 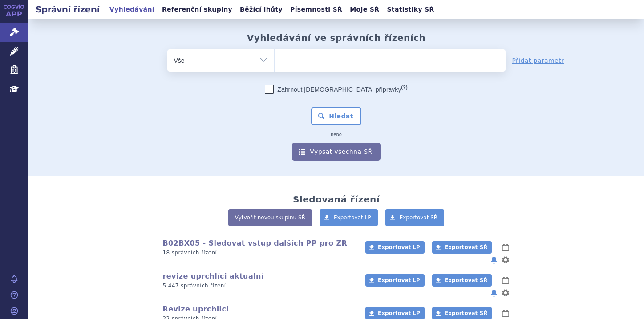 I want to click on a: Revize uprchlici, so click(x=196, y=309).